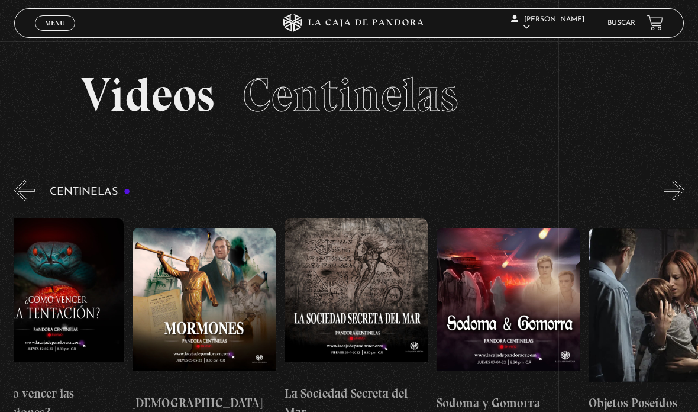  What do you see at coordinates (54, 23) in the screenshot?
I see `span: Menu` at bounding box center [54, 23].